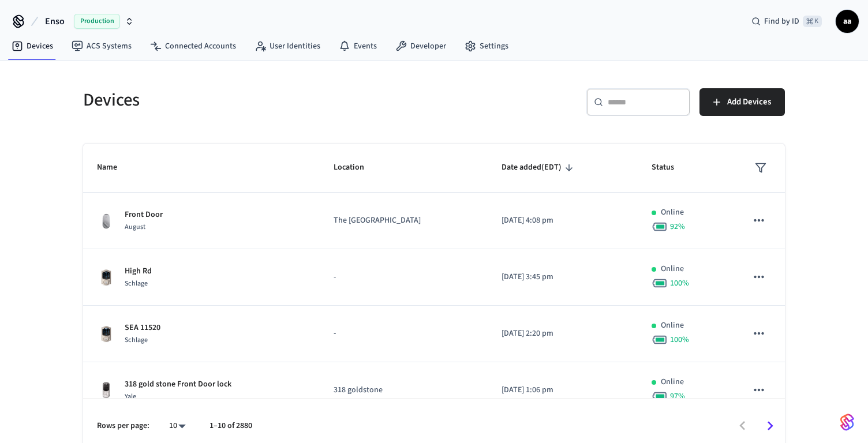 Image resolution: width=868 pixels, height=443 pixels. Describe the element at coordinates (421, 46) in the screenshot. I see `a: Developer` at that location.